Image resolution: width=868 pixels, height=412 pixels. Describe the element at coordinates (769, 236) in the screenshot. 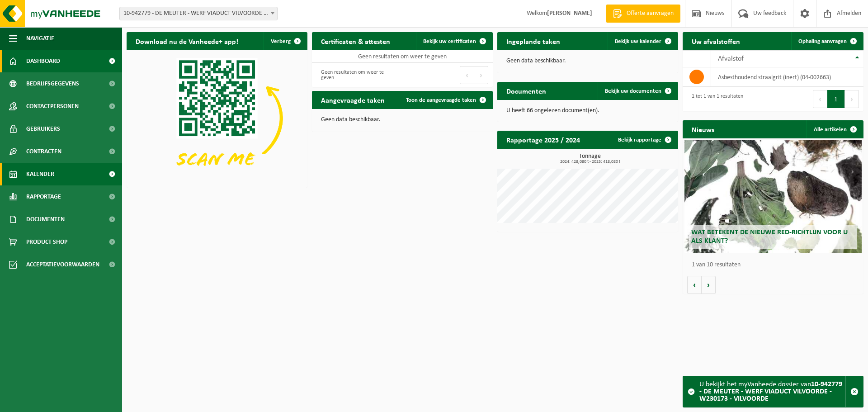

I see `span: Wat betekent de nieuwe RED-richtlijn voor u als klant?` at that location.